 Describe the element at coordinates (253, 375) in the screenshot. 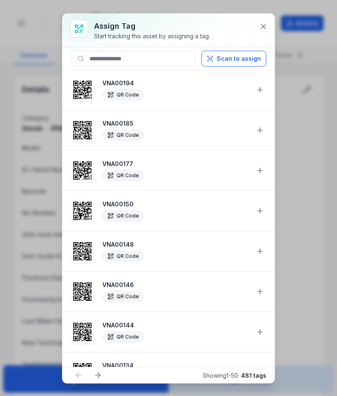

I see `strong: 481 tags` at that location.